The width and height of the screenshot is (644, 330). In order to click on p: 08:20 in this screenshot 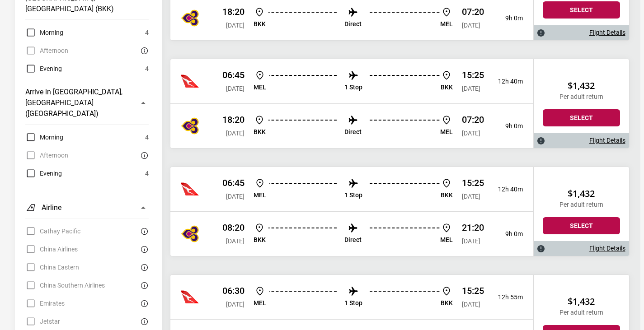, I will do `click(233, 228)`.